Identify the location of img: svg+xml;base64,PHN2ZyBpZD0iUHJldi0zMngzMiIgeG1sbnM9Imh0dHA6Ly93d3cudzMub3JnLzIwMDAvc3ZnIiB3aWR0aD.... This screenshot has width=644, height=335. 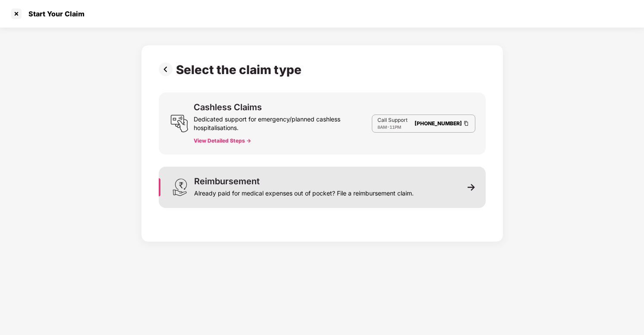
(167, 69).